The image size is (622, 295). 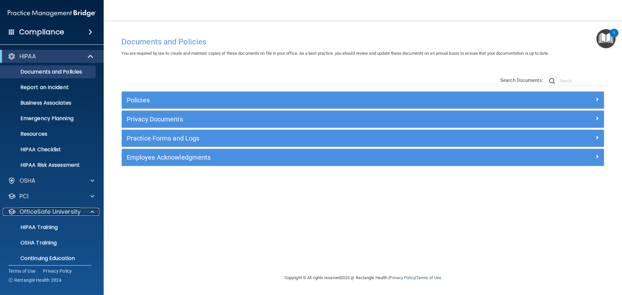 I want to click on img: PMB logo, so click(x=52, y=13).